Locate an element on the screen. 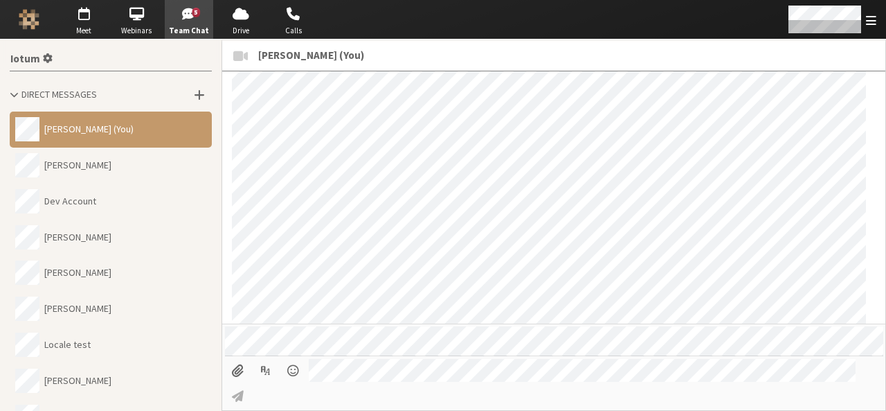  button: Start a meeting is located at coordinates (240, 55).